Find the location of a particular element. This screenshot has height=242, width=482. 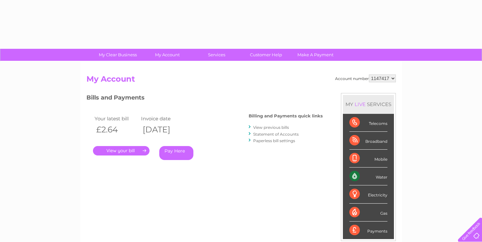

a: Statement of Accounts is located at coordinates (276, 134).